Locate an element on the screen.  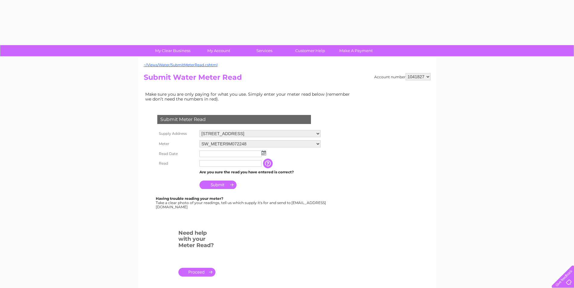
input: Submit is located at coordinates (218, 185).